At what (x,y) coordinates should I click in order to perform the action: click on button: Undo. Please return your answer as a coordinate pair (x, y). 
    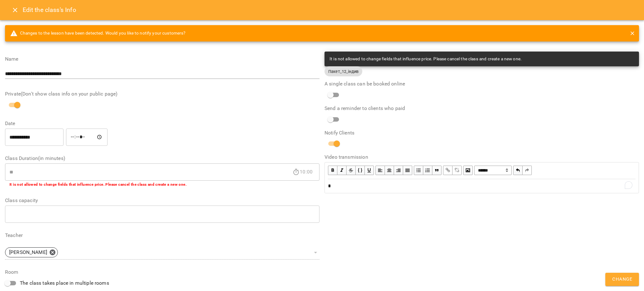
    Looking at the image, I should click on (518, 170).